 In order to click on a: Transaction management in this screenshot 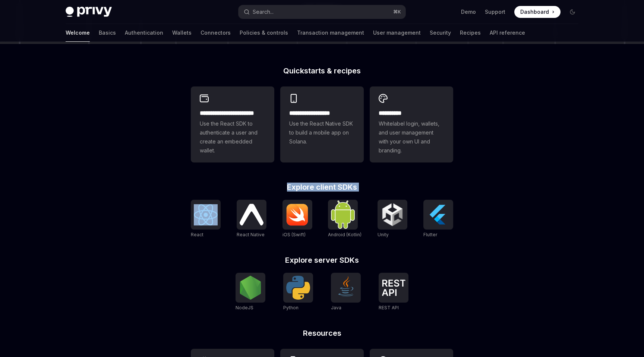, I will do `click(330, 33)`.